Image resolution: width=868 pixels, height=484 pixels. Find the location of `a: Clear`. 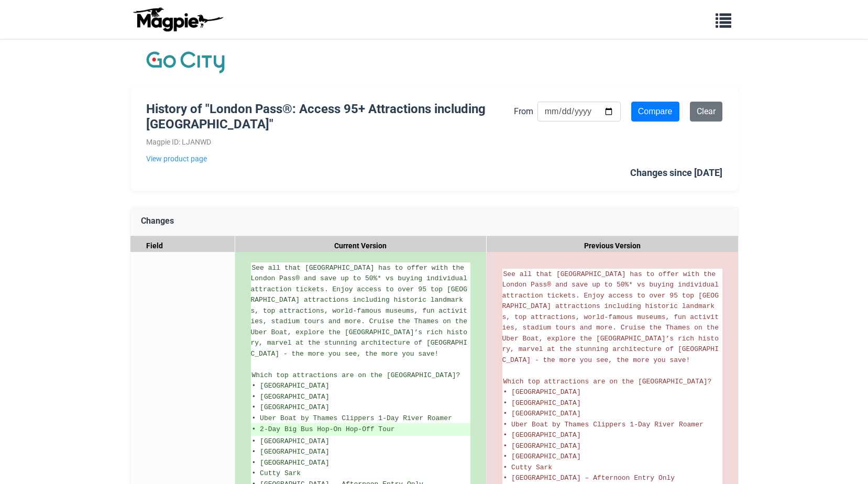

a: Clear is located at coordinates (706, 111).